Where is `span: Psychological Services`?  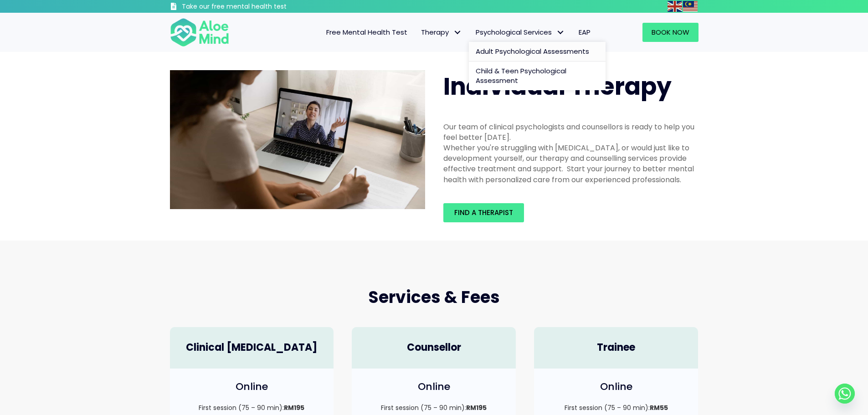
span: Psychological Services is located at coordinates (520, 32).